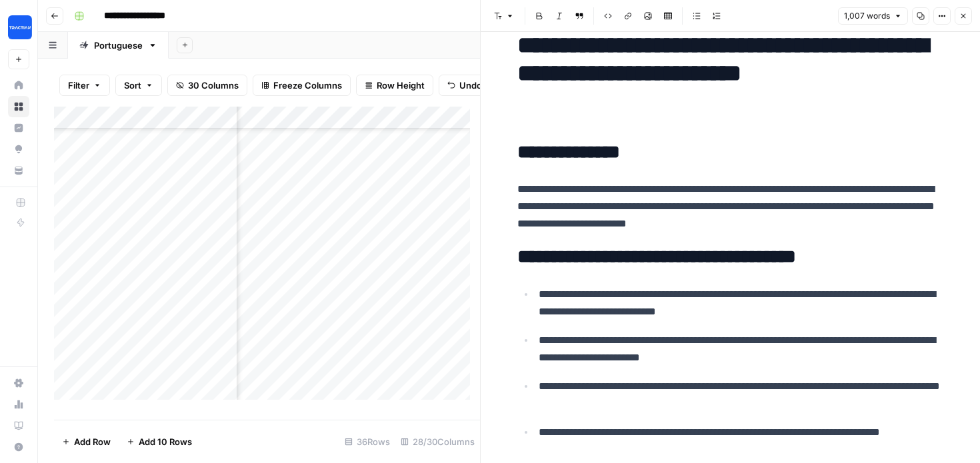 This screenshot has height=463, width=980. I want to click on span: 1,007 words, so click(867, 16).